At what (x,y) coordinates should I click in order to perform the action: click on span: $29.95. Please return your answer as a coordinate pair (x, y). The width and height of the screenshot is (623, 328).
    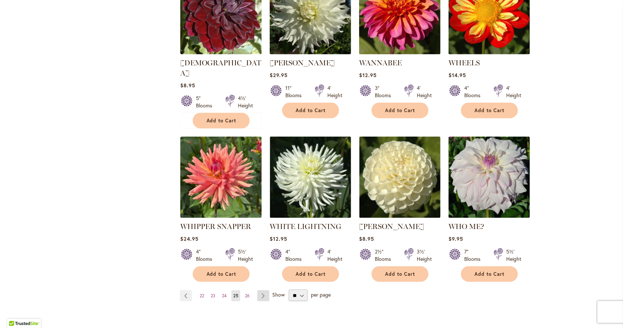
    Looking at the image, I should click on (279, 75).